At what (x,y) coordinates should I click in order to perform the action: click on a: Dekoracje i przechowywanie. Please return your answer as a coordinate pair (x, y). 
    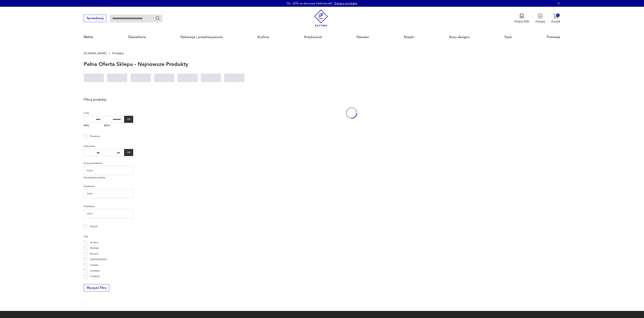
    Looking at the image, I should click on (202, 37).